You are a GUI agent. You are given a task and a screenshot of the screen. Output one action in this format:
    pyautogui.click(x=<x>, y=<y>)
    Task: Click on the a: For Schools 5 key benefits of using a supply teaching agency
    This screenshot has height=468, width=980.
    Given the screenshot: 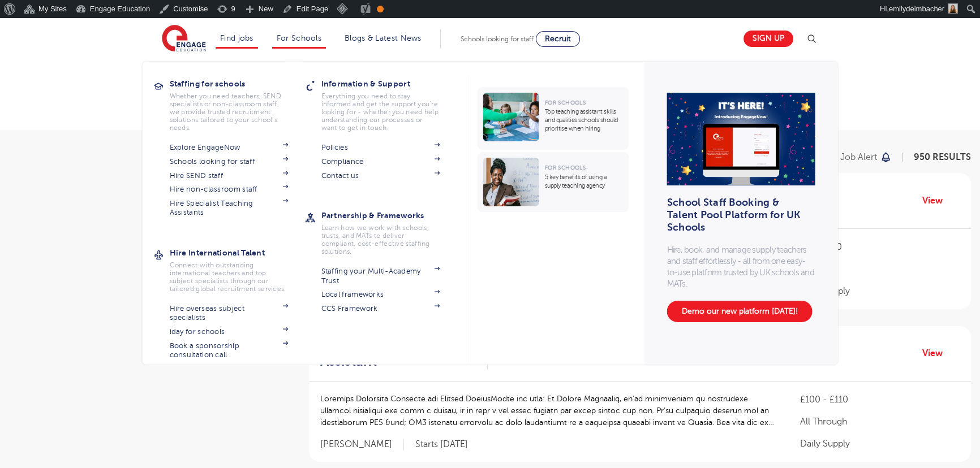 What is the action you would take?
    pyautogui.click(x=554, y=182)
    